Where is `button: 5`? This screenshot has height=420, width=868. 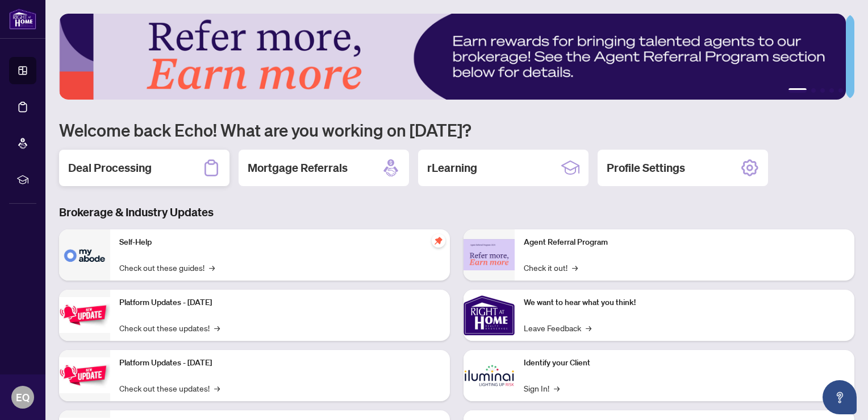 button: 5 is located at coordinates (841, 90).